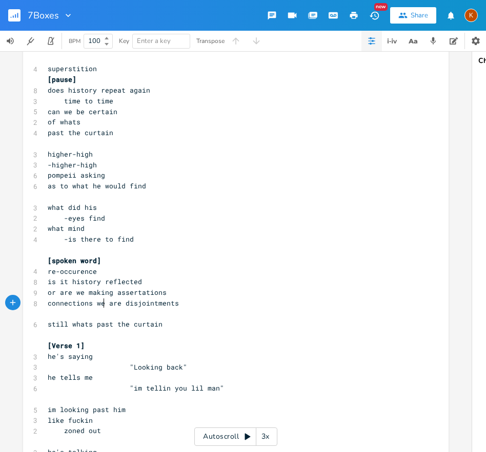 This screenshot has width=486, height=452. What do you see at coordinates (471, 15) in the screenshot?
I see `div: Kat` at bounding box center [471, 15].